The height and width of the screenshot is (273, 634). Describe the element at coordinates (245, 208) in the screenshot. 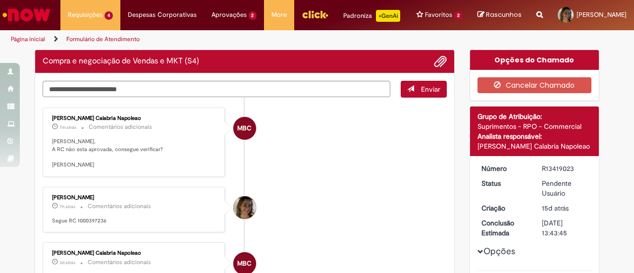

I see `div: Kelle Cristina Luz Neves` at that location.